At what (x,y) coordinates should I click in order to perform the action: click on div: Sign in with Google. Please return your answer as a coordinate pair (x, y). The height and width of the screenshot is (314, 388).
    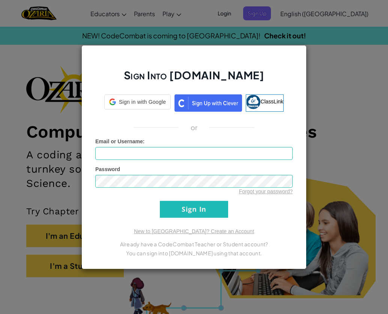
    Looking at the image, I should click on (137, 102).